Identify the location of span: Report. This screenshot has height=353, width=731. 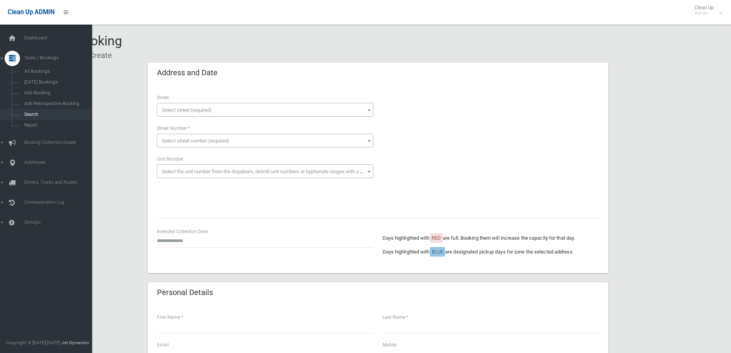
(56, 125).